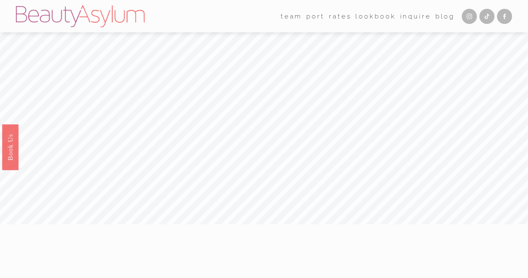 The image size is (528, 278). I want to click on a: Book Us, so click(10, 147).